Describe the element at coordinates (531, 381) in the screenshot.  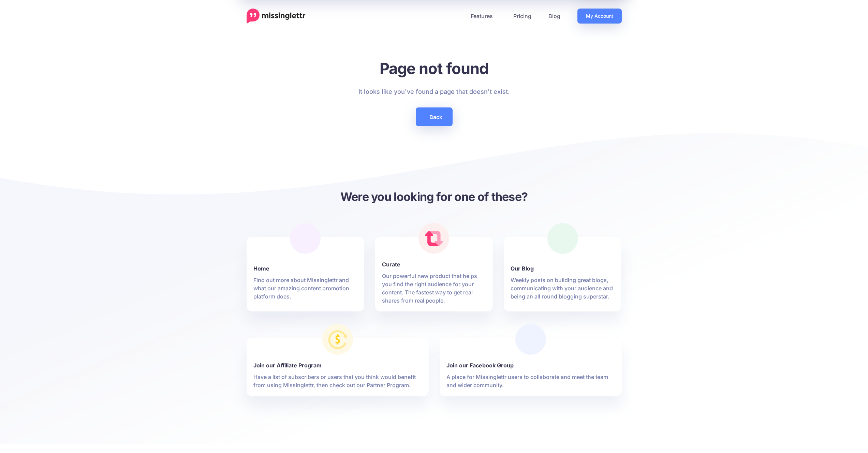
I see `p: A place for Missinglettr users to collaborate and meet the team and wider community.` at that location.